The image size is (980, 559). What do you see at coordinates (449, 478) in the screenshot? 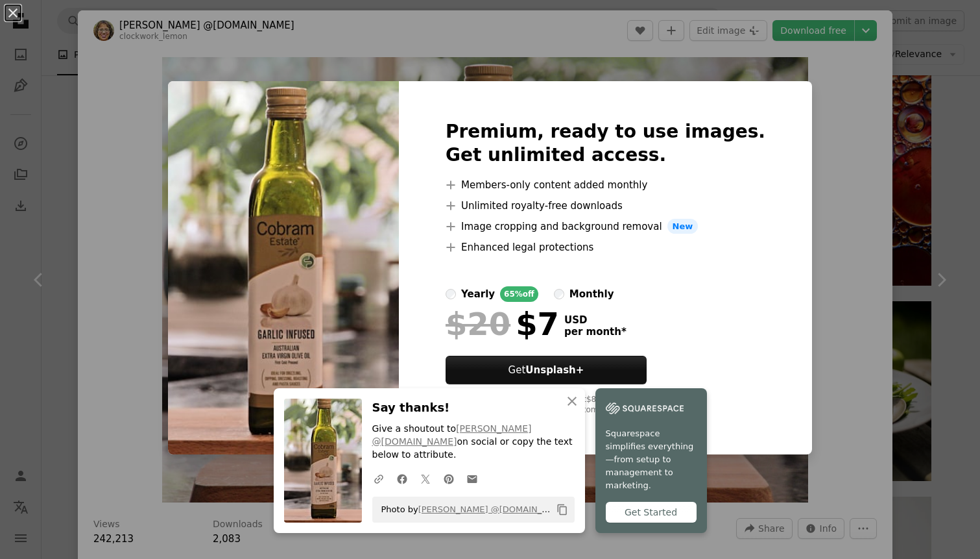
I see `a: Share on Pinterest` at bounding box center [449, 478].